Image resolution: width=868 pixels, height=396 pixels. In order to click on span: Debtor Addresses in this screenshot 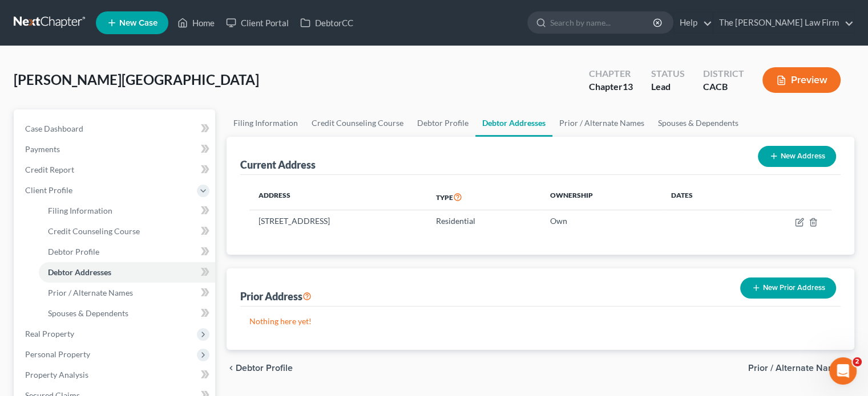, I will do `click(79, 272)`.